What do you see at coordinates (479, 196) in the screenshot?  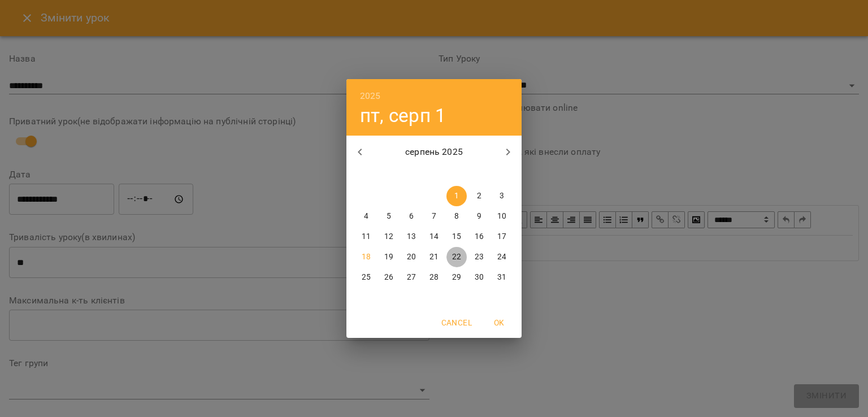 I see `button: 2` at bounding box center [479, 196].